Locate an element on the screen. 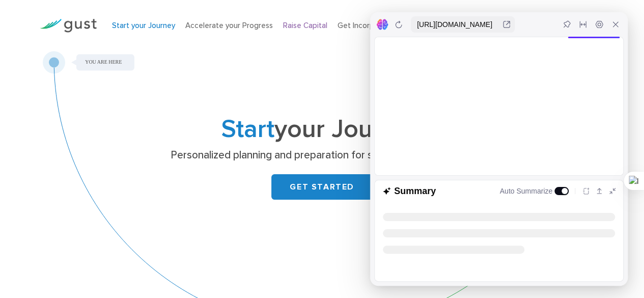  span: Start is located at coordinates (248, 129).